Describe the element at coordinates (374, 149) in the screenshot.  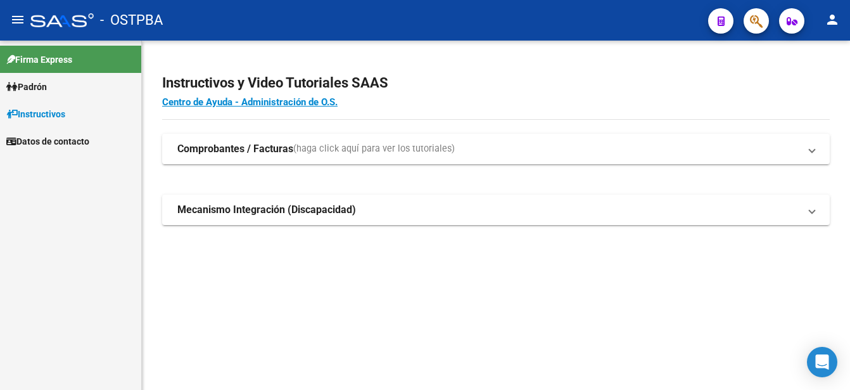
I see `span: (haga click aquí para ver los tutoriales)` at that location.